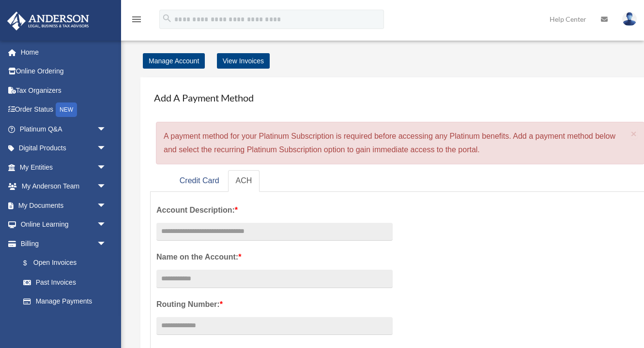 The width and height of the screenshot is (644, 348). Describe the element at coordinates (64, 52) in the screenshot. I see `a: Home` at that location.